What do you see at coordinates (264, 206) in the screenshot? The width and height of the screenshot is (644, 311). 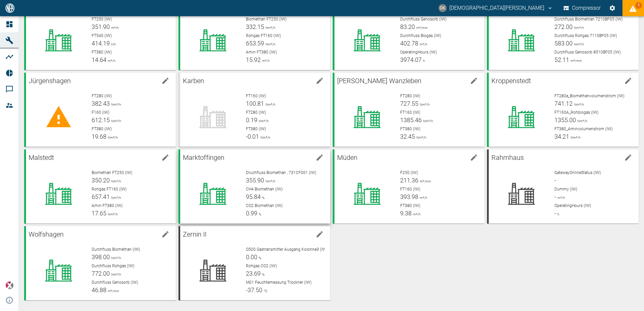 I see `span: CO2 Biomethan (IW)` at bounding box center [264, 206].